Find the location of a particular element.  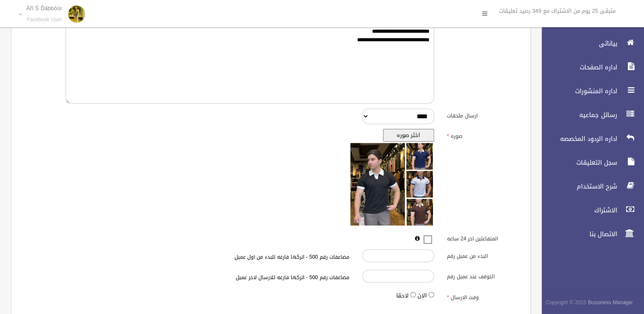

a: اداره الردود المخصصه is located at coordinates (590, 139).